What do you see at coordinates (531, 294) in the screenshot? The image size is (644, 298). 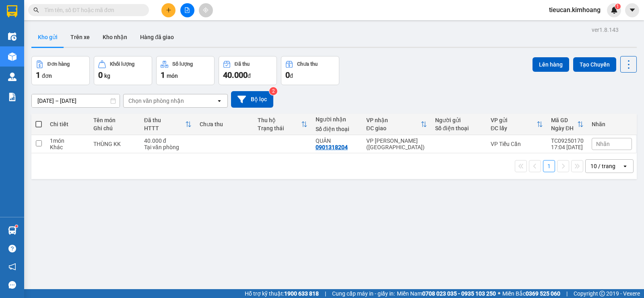 I see `span: Miền Bắc` at bounding box center [531, 294].